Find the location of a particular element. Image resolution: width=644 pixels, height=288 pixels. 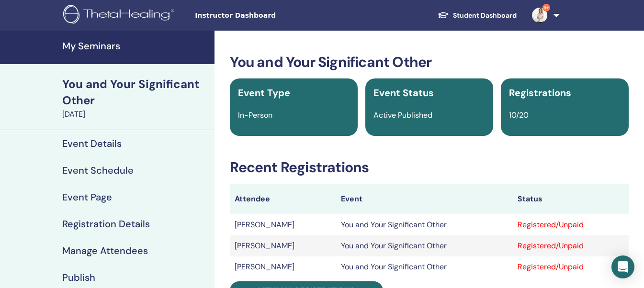

h4: Publish is located at coordinates (79, 278).